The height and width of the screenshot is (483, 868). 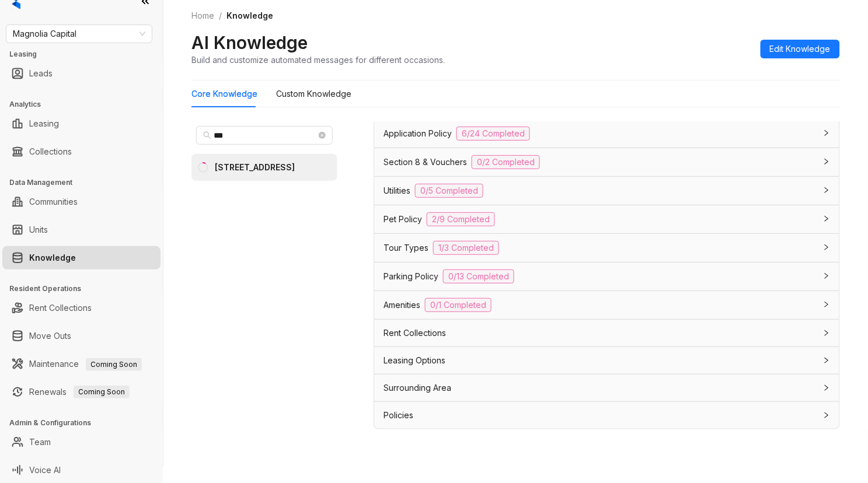 What do you see at coordinates (607, 276) in the screenshot?
I see `div: Parking Policy0/13 Completed` at bounding box center [607, 276].